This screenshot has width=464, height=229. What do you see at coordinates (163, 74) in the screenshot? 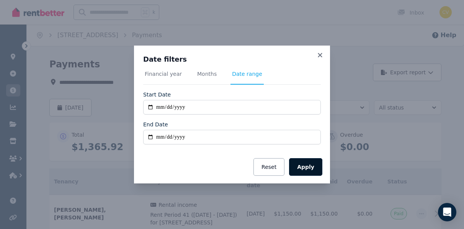
I see `span: Financial year` at bounding box center [163, 74].